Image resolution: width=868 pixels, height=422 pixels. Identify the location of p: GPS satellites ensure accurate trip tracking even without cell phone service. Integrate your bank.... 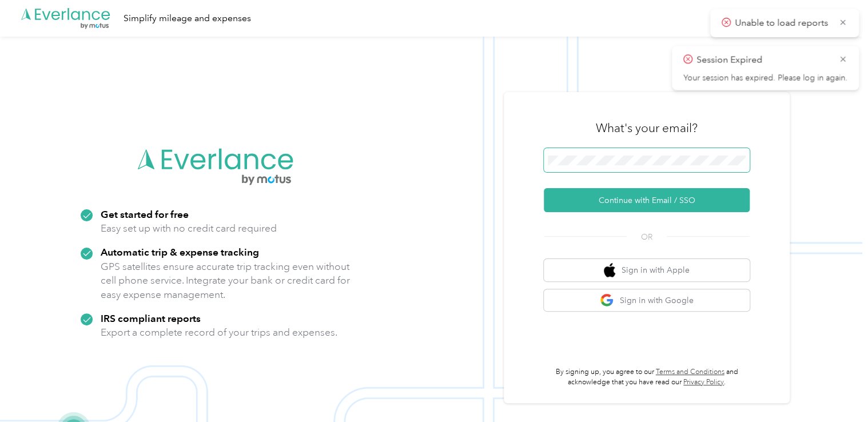
(226, 281).